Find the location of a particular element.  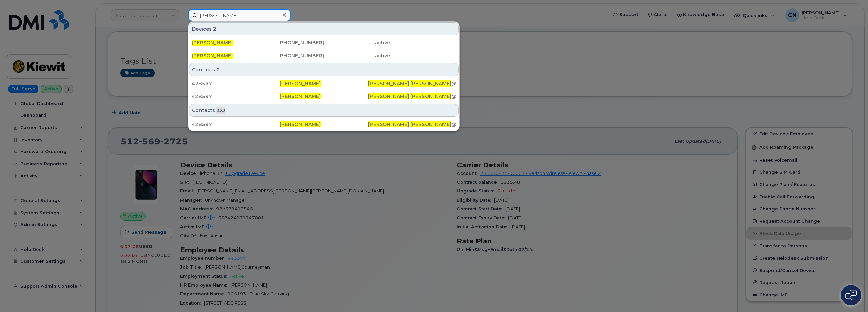

div: Devices is located at coordinates (323, 29).